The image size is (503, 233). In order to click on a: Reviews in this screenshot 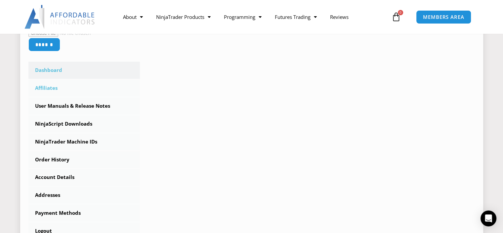, I will do `click(340, 17)`.